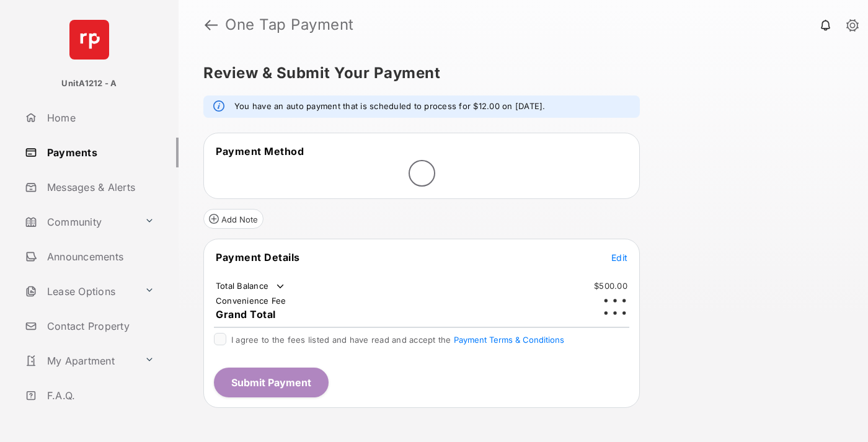 The height and width of the screenshot is (442, 868). Describe the element at coordinates (99, 153) in the screenshot. I see `a: Payments` at that location.